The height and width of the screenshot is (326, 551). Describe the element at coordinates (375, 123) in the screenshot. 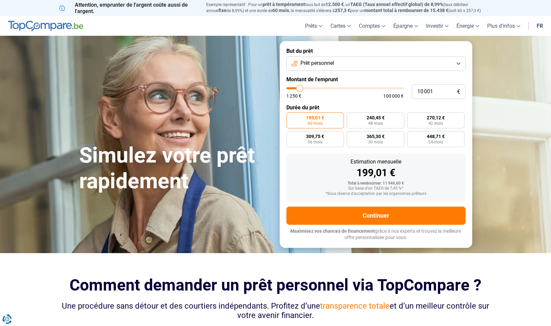

I see `span: 48 mois` at that location.